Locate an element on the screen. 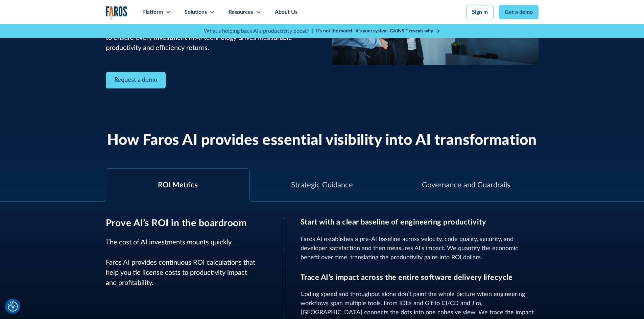 The height and width of the screenshot is (319, 644). div: Resources is located at coordinates (241, 12).